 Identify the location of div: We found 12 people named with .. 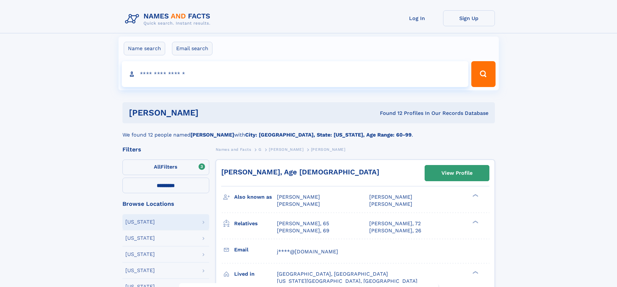
(309, 131).